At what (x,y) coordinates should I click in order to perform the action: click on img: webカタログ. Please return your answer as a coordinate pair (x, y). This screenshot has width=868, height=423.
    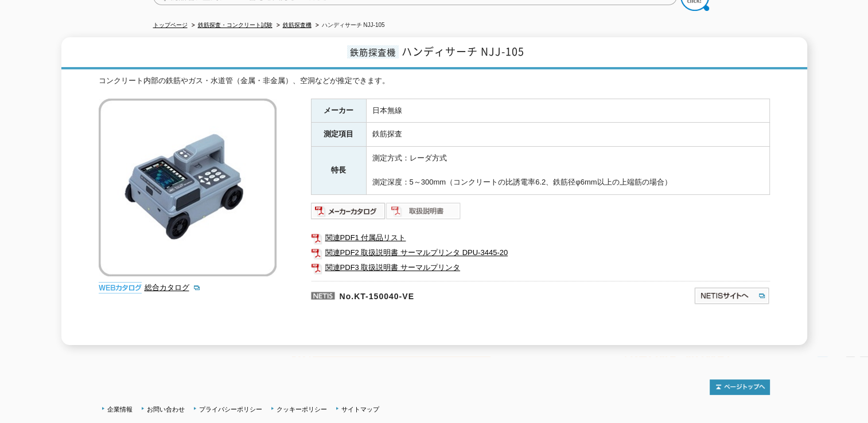
    Looking at the image, I should click on (120, 288).